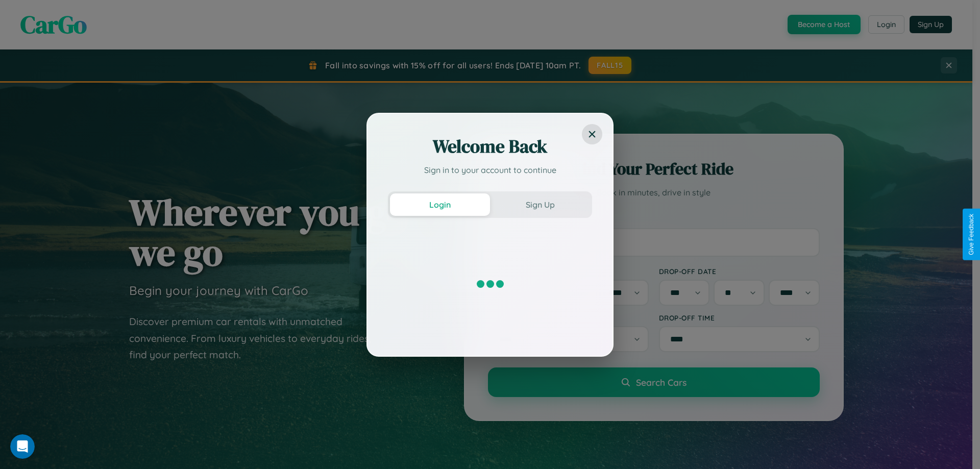  I want to click on button: Login, so click(440, 205).